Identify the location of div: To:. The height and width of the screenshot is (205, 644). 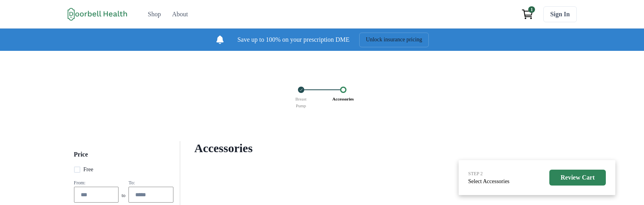
(151, 183).